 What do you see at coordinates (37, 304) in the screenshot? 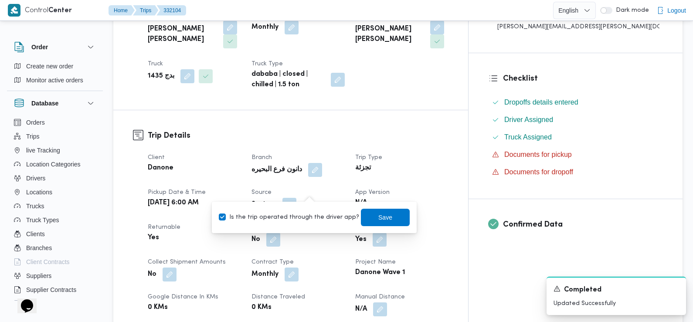
I see `span: Devices` at bounding box center [37, 304].